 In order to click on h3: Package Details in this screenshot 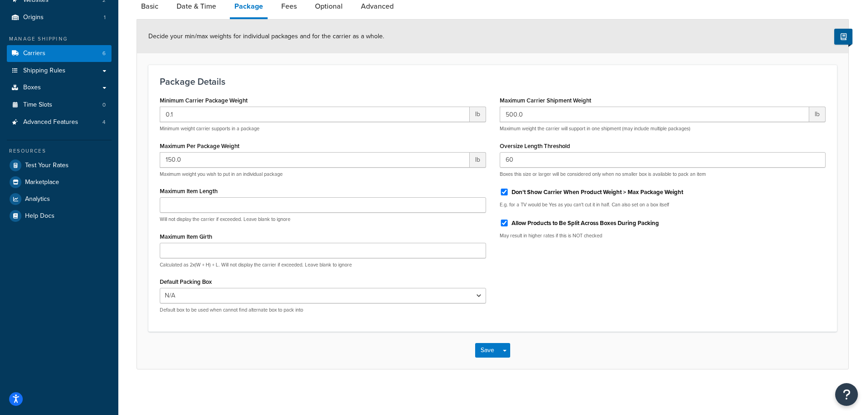, I will do `click(493, 81)`.